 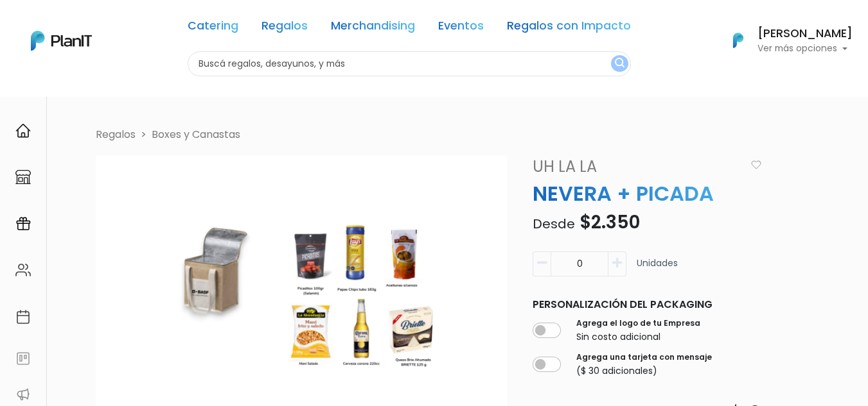 I want to click on img: people-662611757002400ad9ed0e3c099ab2801c6687ba6c219adb57efc949bc21e19d.svg, so click(x=23, y=270).